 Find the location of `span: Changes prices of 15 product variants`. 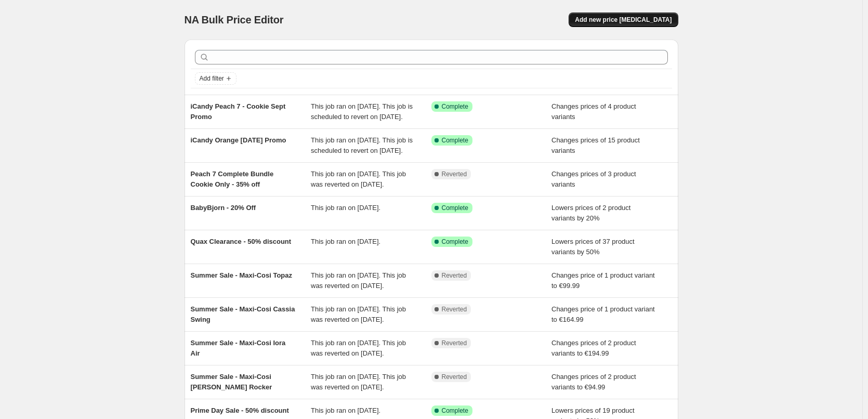

span: Changes prices of 15 product variants is located at coordinates (596, 146).